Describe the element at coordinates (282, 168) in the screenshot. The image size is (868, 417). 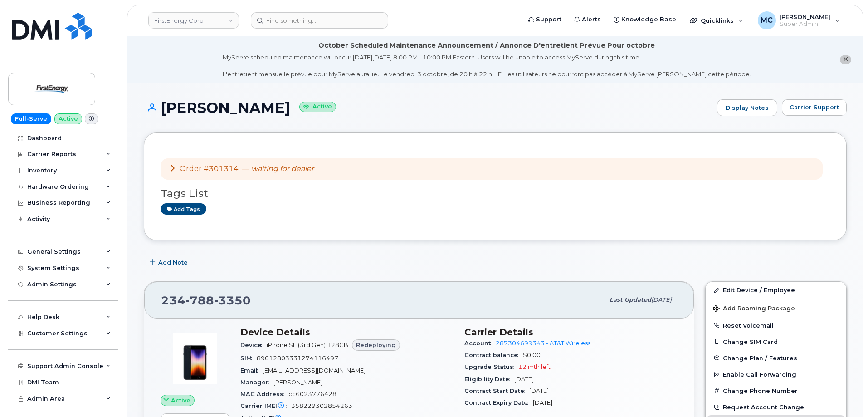
I see `em: waiting for dealer` at that location.